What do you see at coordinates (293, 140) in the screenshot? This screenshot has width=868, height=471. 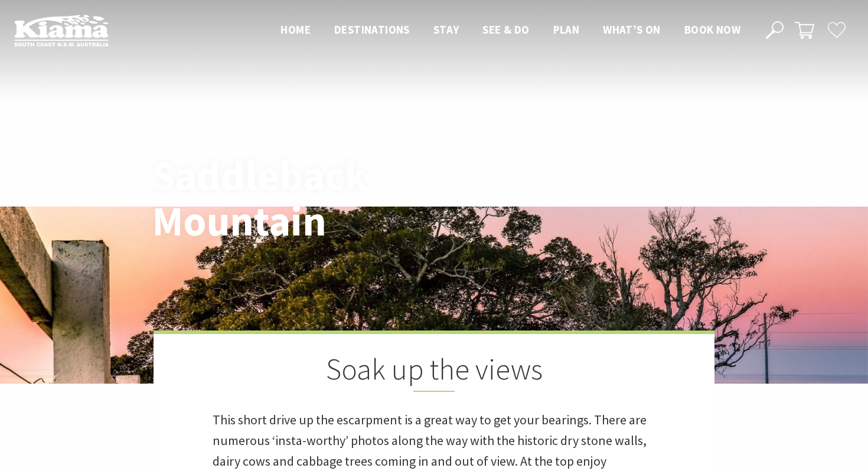 I see `a: Natural Wonders` at bounding box center [293, 140].